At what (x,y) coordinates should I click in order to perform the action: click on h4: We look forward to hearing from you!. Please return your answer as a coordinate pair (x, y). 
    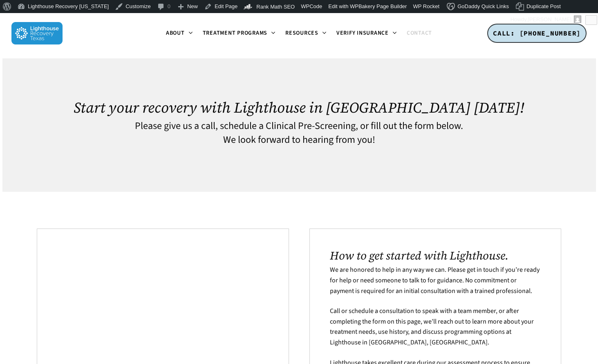
    Looking at the image, I should click on (299, 140).